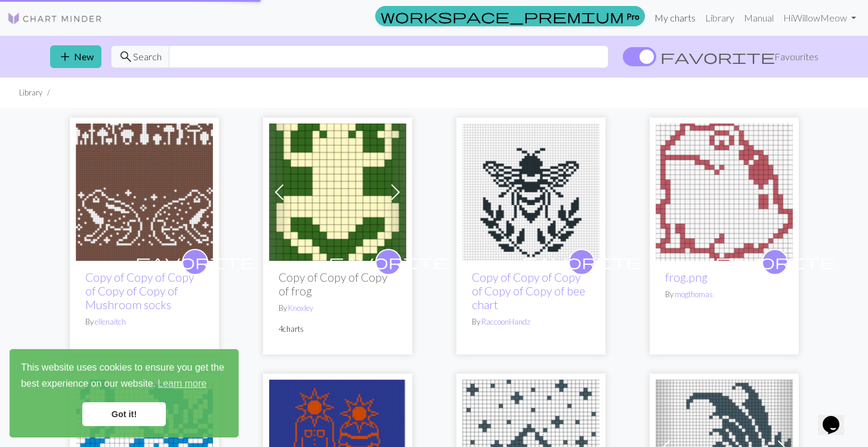 This screenshot has height=447, width=868. Describe the element at coordinates (694, 294) in the screenshot. I see `a: mogthomas` at that location.